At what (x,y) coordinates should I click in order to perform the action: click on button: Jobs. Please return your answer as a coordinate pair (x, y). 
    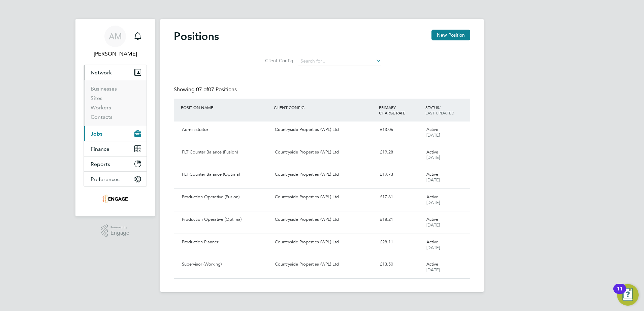
    Looking at the image, I should click on (115, 134).